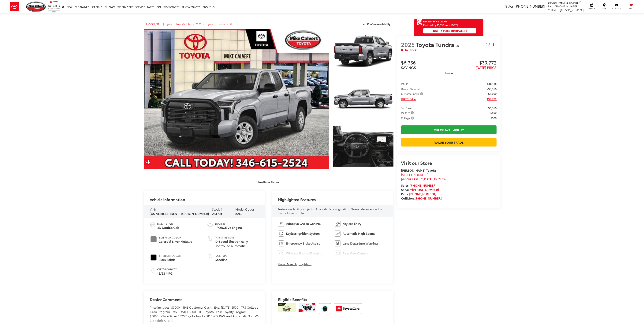 The height and width of the screenshot is (324, 644). I want to click on a: Get Price Drop Alert, so click(148, 162).